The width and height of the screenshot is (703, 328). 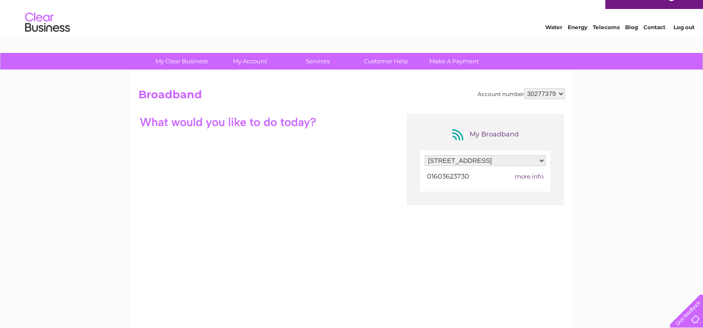 What do you see at coordinates (181, 61) in the screenshot?
I see `a: My Clear Business` at bounding box center [181, 61].